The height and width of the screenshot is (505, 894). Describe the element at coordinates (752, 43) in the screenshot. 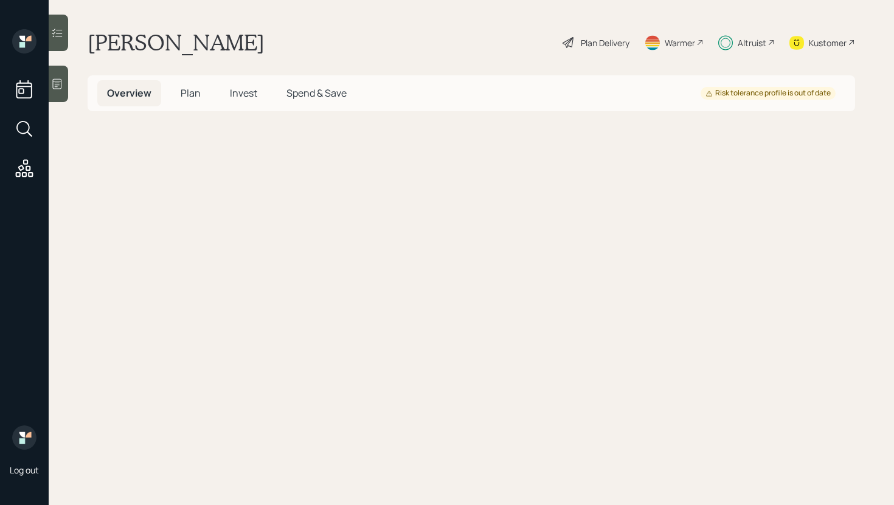

I see `div: Altruist` at that location.